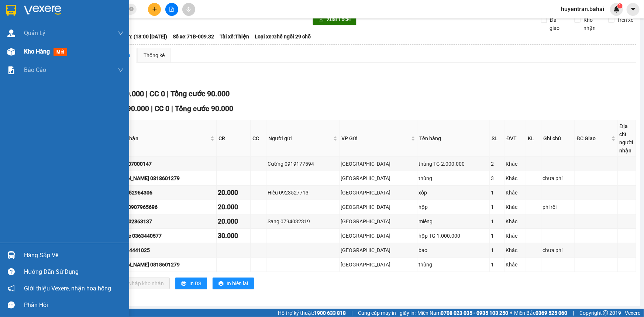 The width and height of the screenshot is (644, 317). Describe the element at coordinates (74, 305) in the screenshot. I see `div: Phản hồi` at that location.